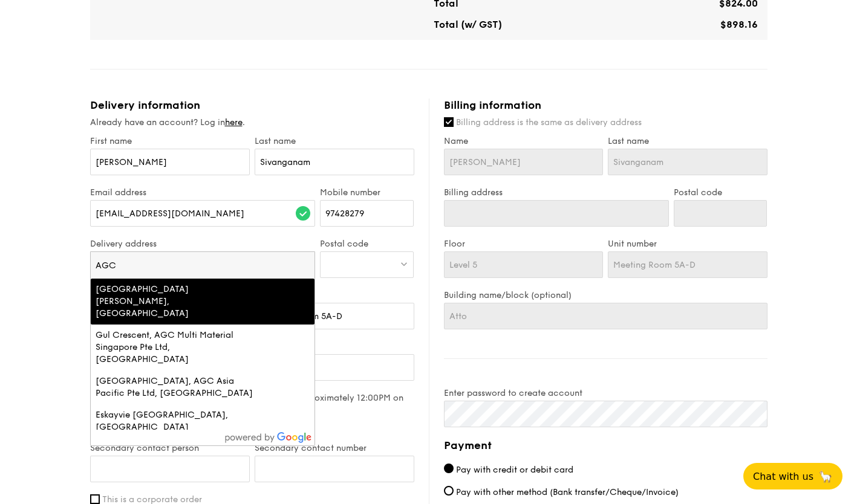 Image resolution: width=857 pixels, height=504 pixels. Describe the element at coordinates (792, 477) in the screenshot. I see `button: Chat with us🦙` at that location.